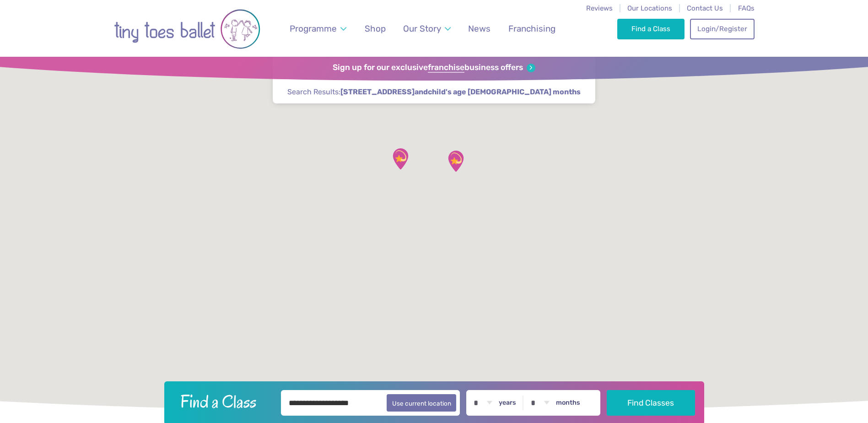  What do you see at coordinates (375, 29) in the screenshot?
I see `a: Shop` at bounding box center [375, 29].